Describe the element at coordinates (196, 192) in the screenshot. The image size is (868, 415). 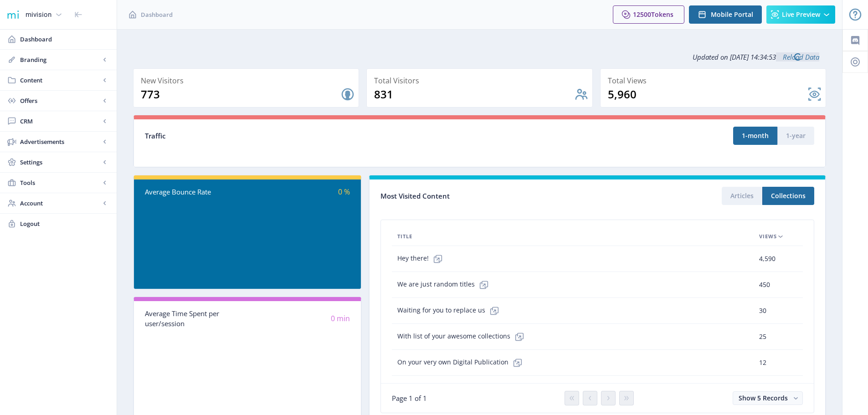
I see `div: Average Bounce Rate` at that location.